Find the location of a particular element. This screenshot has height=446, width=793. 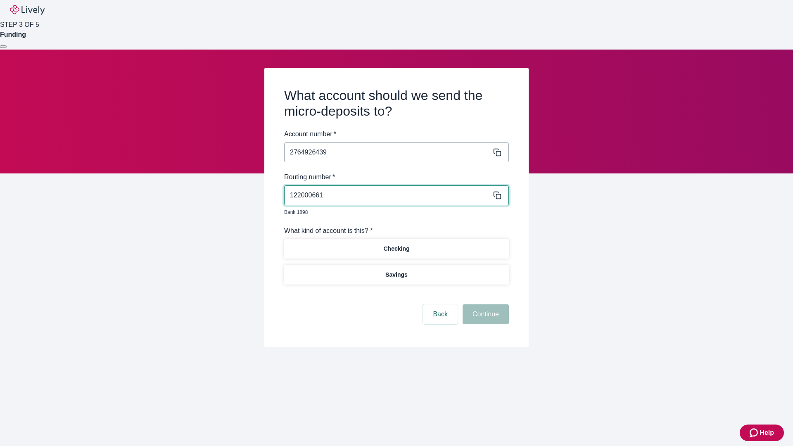

button: Savings is located at coordinates (396, 275).